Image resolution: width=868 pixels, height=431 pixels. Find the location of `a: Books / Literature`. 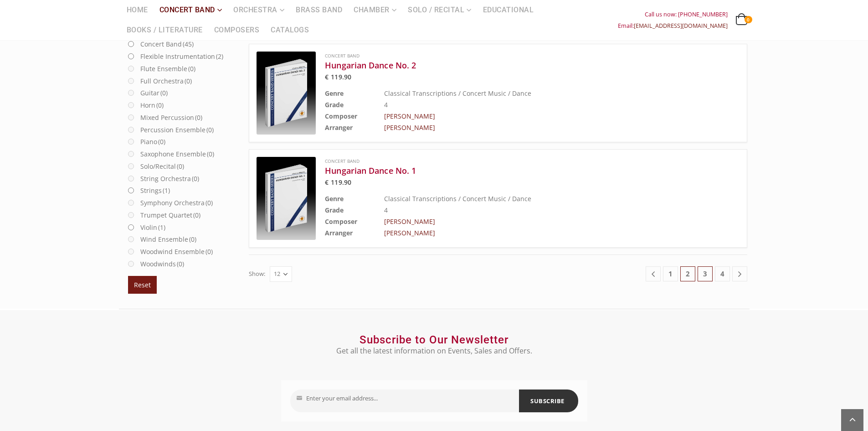

a: Books / Literature is located at coordinates (165, 30).